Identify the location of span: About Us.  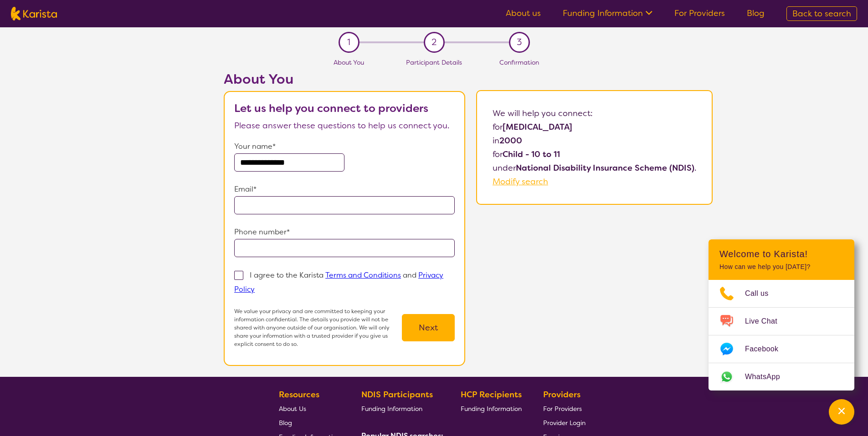
(293, 409).